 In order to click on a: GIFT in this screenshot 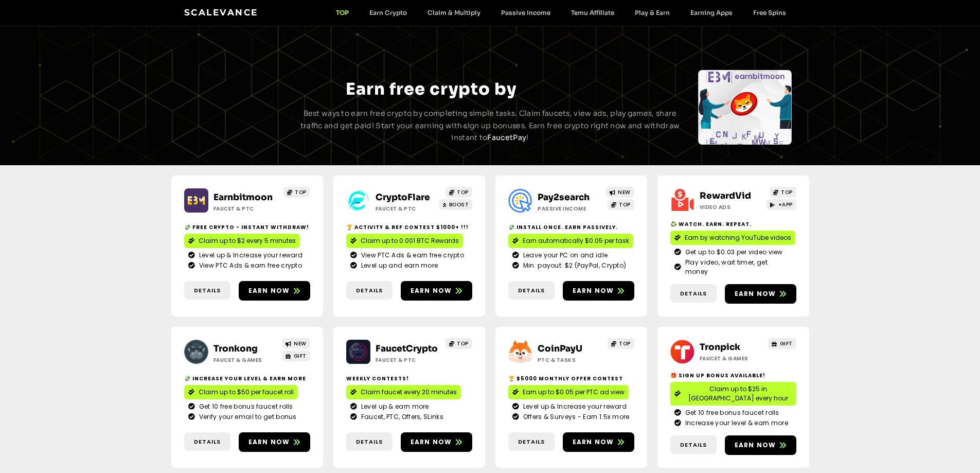, I will do `click(782, 343)`.